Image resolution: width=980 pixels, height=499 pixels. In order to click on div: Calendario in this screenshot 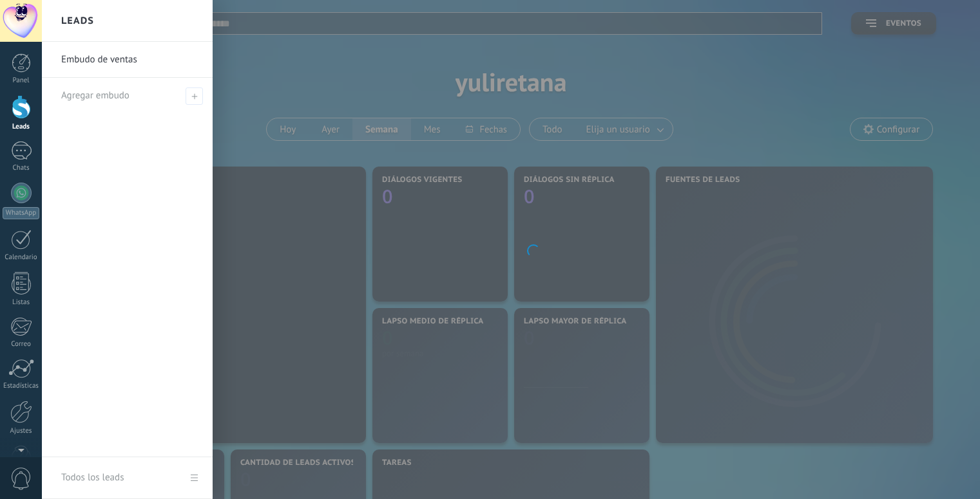, I will do `click(22, 257)`.